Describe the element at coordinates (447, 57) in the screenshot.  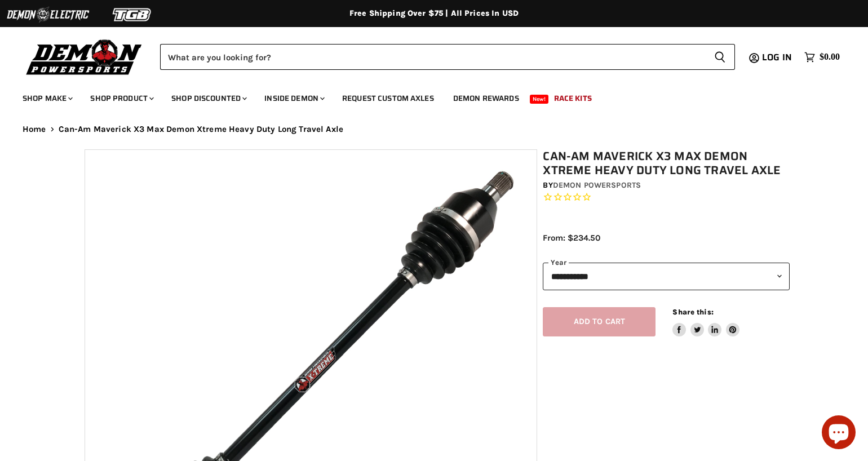
I see `form: Product` at that location.